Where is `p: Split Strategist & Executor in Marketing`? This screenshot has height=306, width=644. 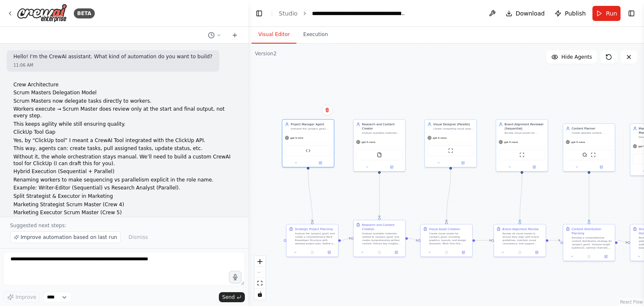
p: Split Strategist & Executor in Marketing is located at coordinates (124, 197).